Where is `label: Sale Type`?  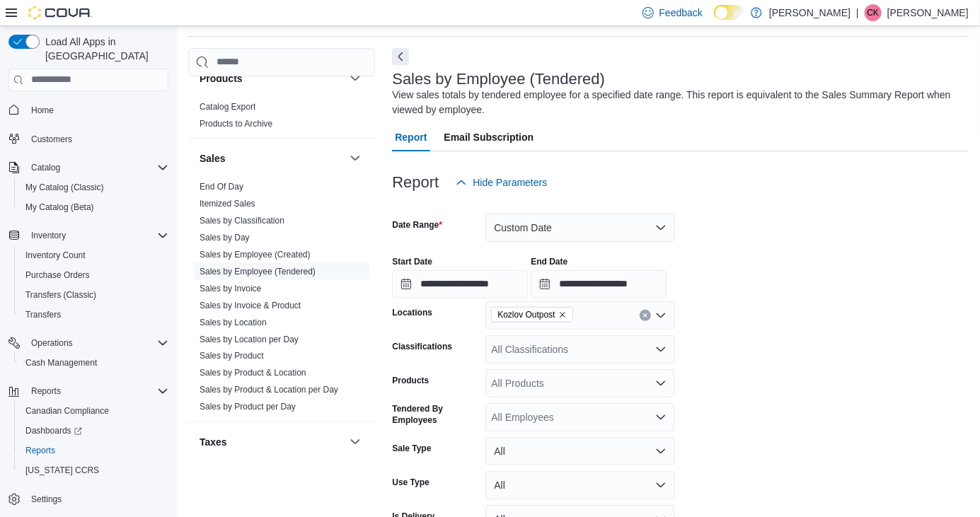
label: Sale Type is located at coordinates (411, 448).